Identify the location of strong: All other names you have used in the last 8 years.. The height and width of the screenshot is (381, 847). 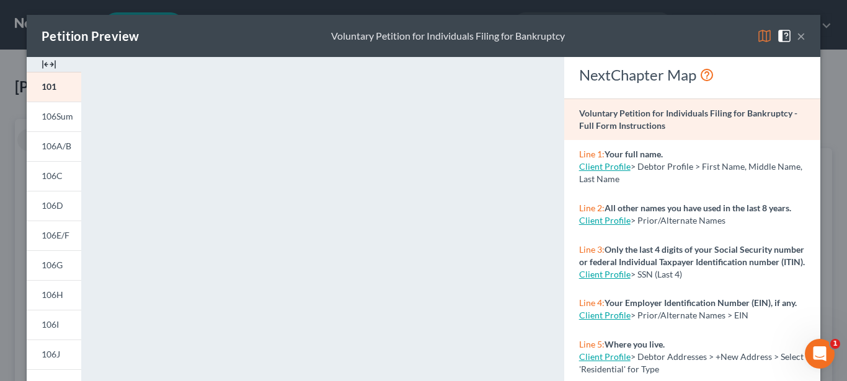
(698, 208).